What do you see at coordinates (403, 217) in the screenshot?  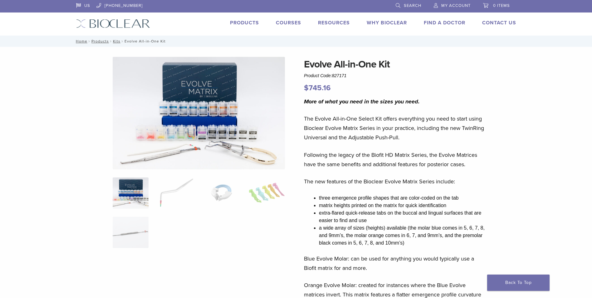 I see `li: extra-flared quick-release tabs on the buccal and lingual surfaces that are easier to find and use` at bounding box center [403, 217].